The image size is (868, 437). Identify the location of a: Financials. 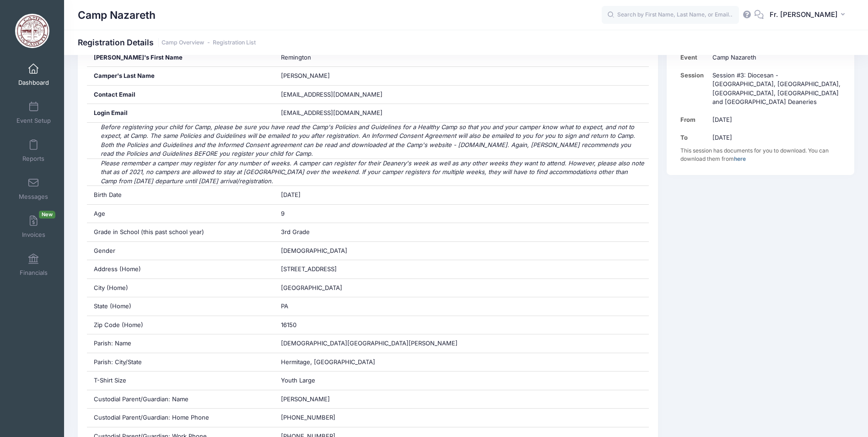
(33, 265).